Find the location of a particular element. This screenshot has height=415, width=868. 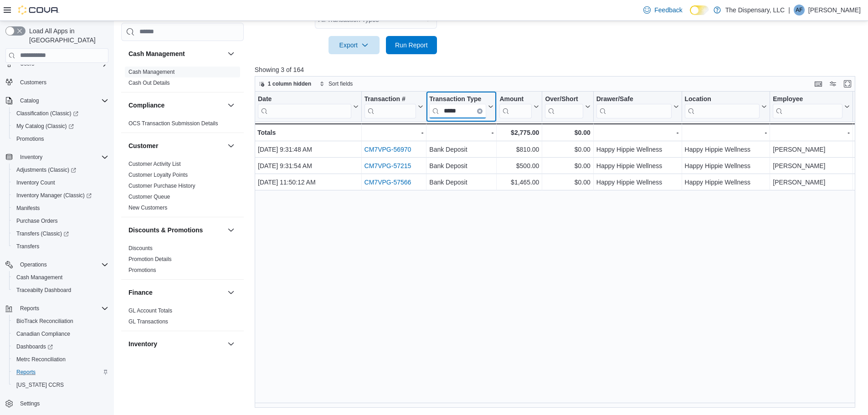

button: Keyboard shortcuts is located at coordinates (819, 84).